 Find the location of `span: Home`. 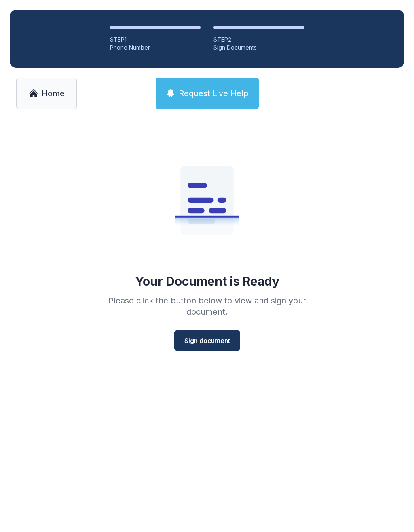

span: Home is located at coordinates (53, 93).